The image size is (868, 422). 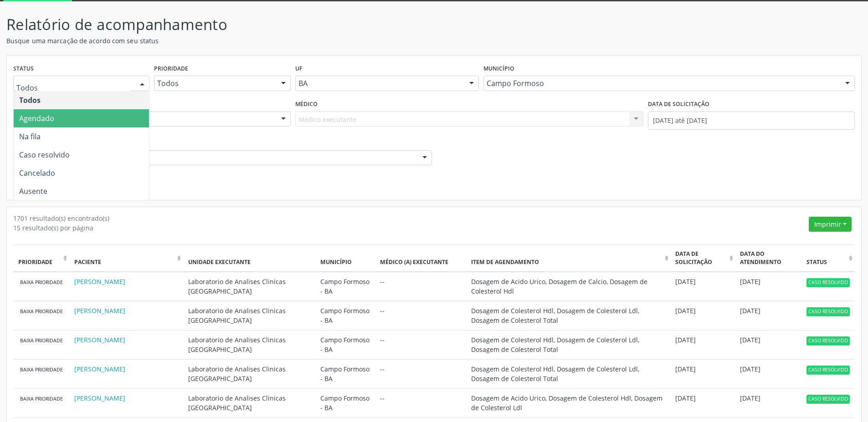 I want to click on td: Dosagem de Acido Urico, Dosagem de Colesterol Hdl, Dosagem de Colesterol Ldl, so click(x=569, y=403).